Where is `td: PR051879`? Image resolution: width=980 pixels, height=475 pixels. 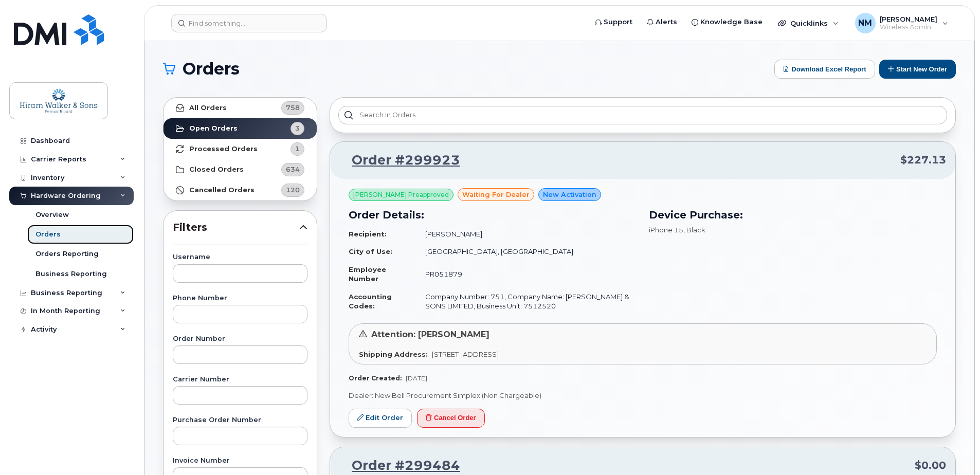
td: PR051879 is located at coordinates (526, 274).